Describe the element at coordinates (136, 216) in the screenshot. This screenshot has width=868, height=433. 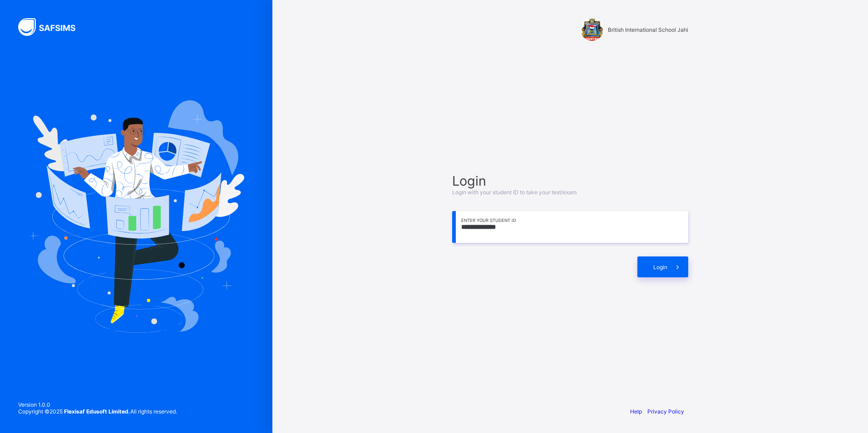
I see `img: Hero Image` at that location.